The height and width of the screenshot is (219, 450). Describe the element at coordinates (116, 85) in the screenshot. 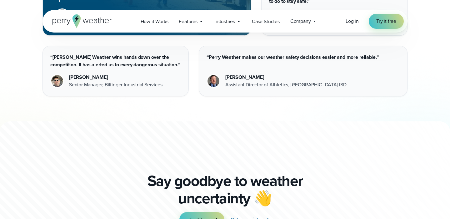

I see `div: Senior Manager, Bilfinger Industrial Services` at that location.